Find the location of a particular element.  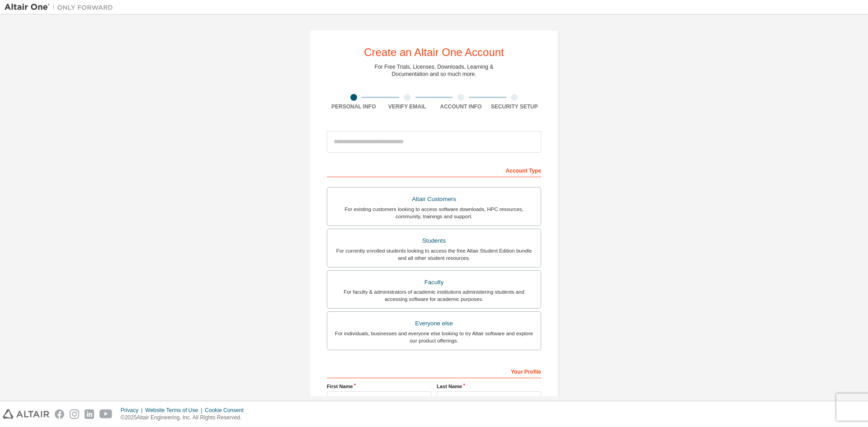

div: Account Info is located at coordinates (461, 107).